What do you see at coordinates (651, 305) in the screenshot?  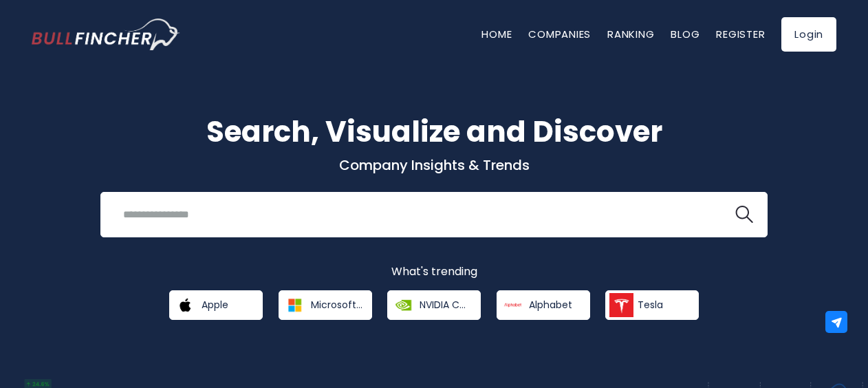 I see `span: Tesla` at bounding box center [651, 305].